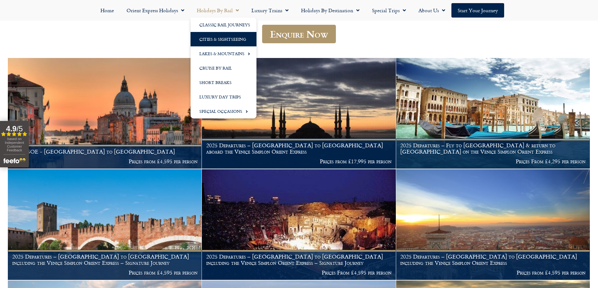 Image resolution: width=598 pixels, height=288 pixels. I want to click on a: Start your Journey, so click(477, 10).